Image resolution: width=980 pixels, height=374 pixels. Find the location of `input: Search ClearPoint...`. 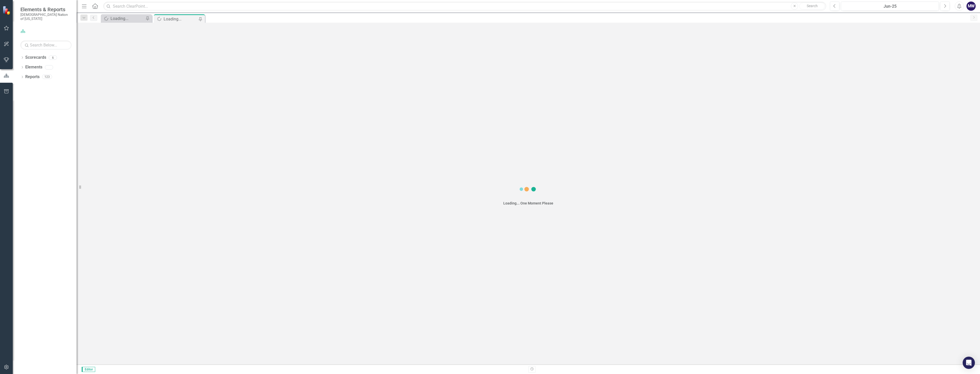

input: Search ClearPoint... is located at coordinates (465, 6).